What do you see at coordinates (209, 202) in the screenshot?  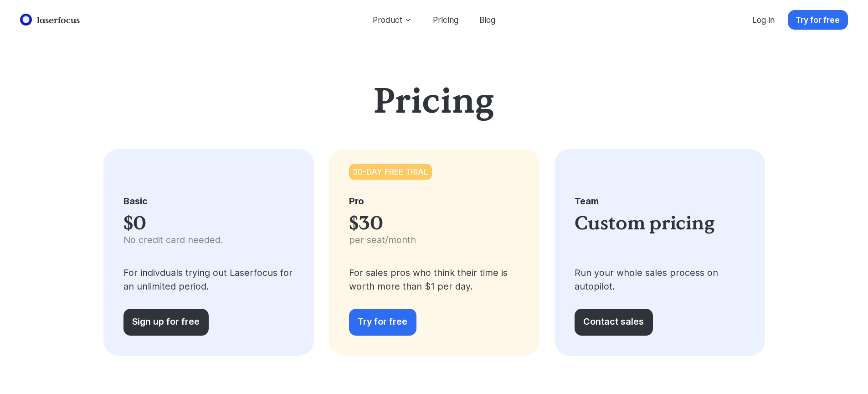 I see `h2: Basic` at bounding box center [209, 202].